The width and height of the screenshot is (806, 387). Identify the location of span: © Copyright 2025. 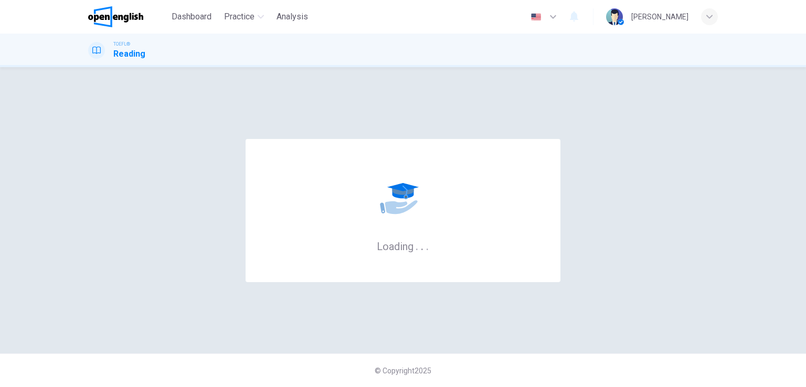
(403, 371).